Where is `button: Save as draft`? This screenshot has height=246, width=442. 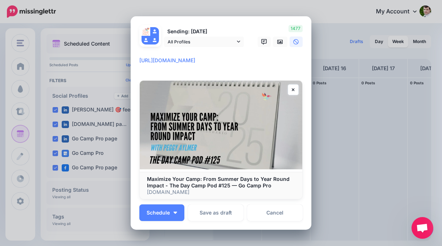
button: Save as draft is located at coordinates (215, 213).